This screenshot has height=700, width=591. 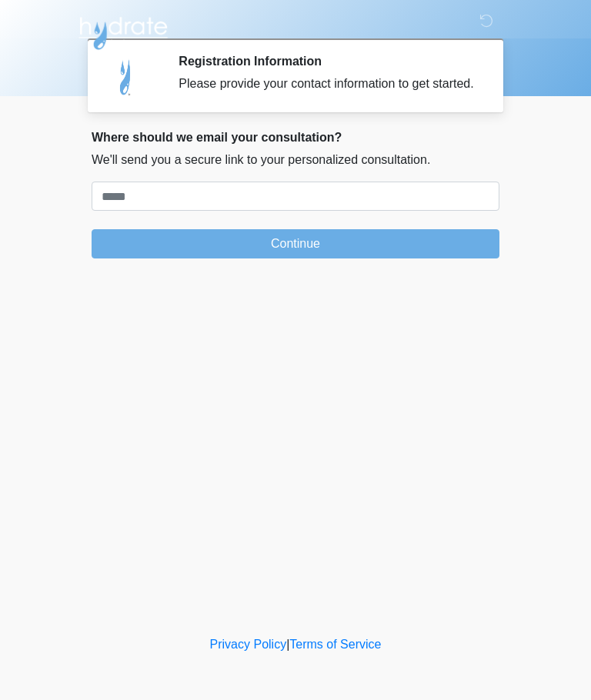 I want to click on img: Agent Avatar, so click(x=126, y=77).